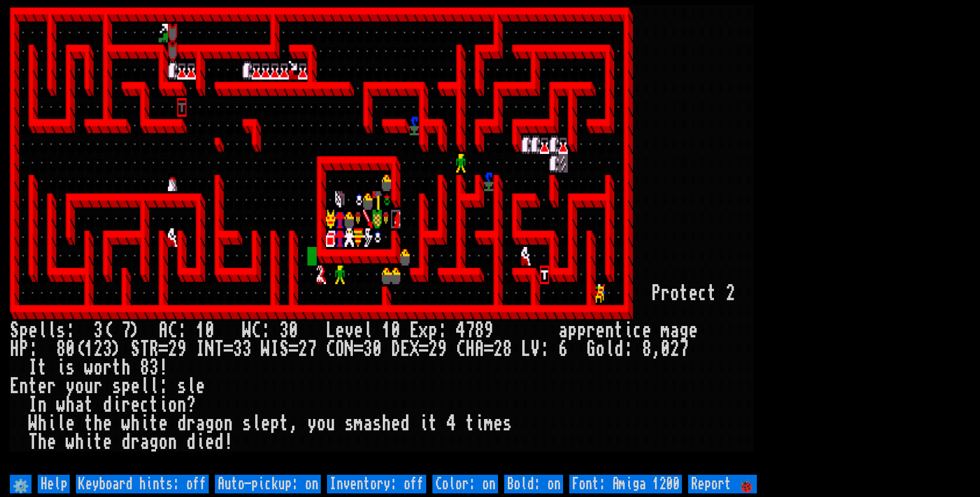 This screenshot has width=980, height=497. What do you see at coordinates (470, 349) in the screenshot?
I see `div: H` at bounding box center [470, 349].